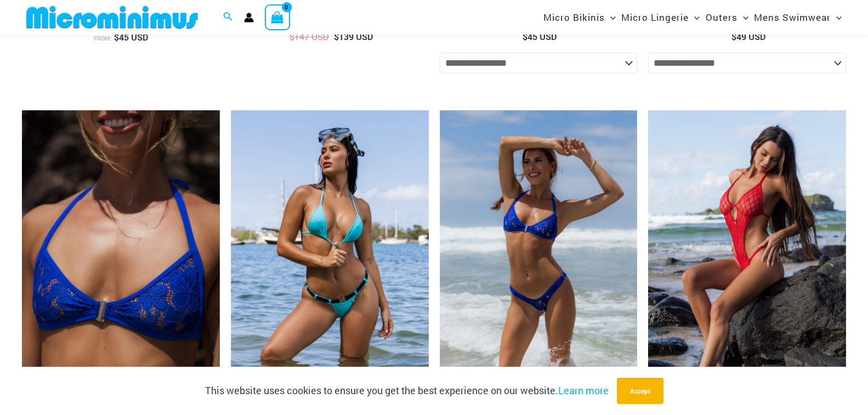  What do you see at coordinates (792, 17) in the screenshot?
I see `span: Mens Swimwear` at bounding box center [792, 17].